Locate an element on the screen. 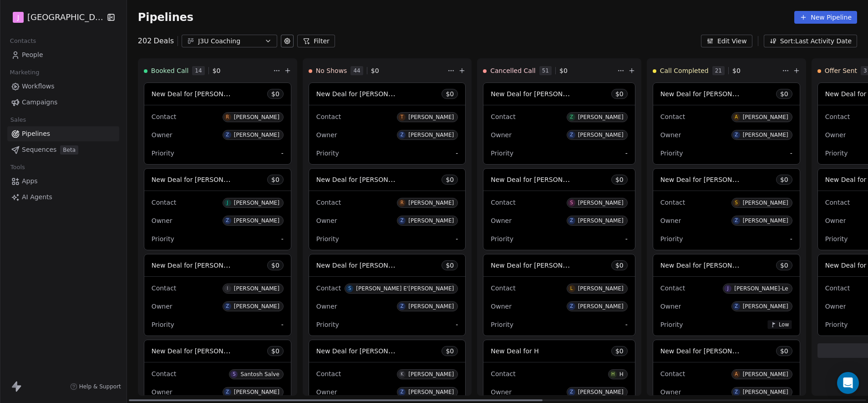 The height and width of the screenshot is (403, 868). div: K is located at coordinates (402, 374).